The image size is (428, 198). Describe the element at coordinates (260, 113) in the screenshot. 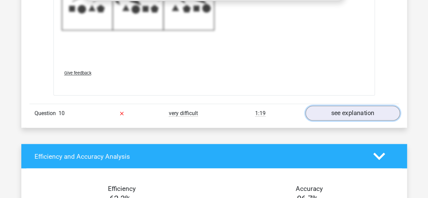

I see `span: 1:19` at that location.